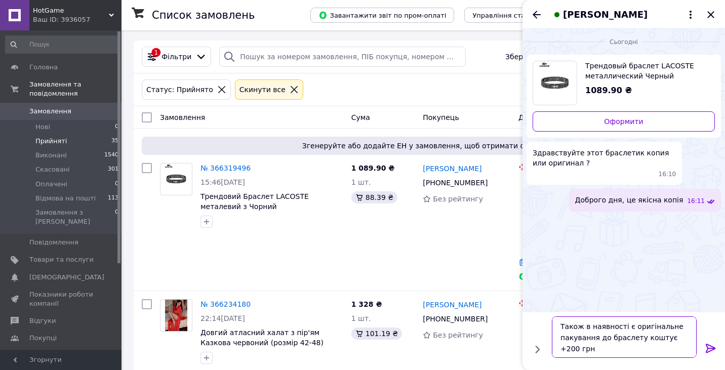 This screenshot has height=370, width=725. What do you see at coordinates (43, 127) in the screenshot?
I see `span: Нові` at bounding box center [43, 127].